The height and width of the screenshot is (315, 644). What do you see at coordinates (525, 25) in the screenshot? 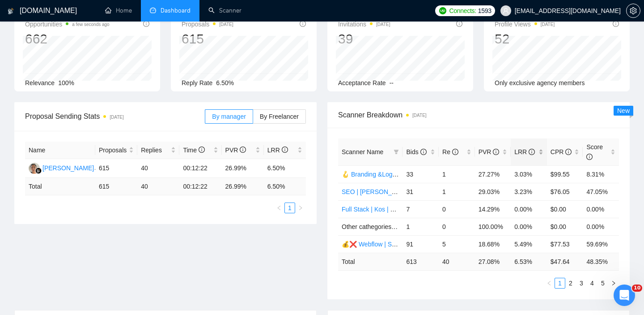
I see `span: Profile Views` at bounding box center [525, 25].